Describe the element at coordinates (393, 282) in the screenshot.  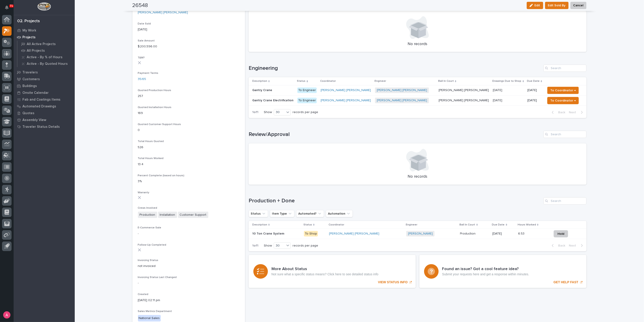
I see `p: VIEW STATUS INFO` at that location.